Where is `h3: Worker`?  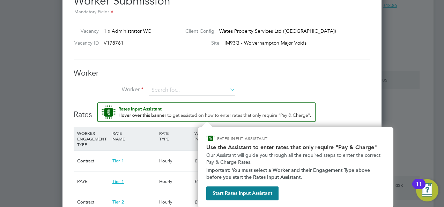
h3: Worker is located at coordinates (222, 73).